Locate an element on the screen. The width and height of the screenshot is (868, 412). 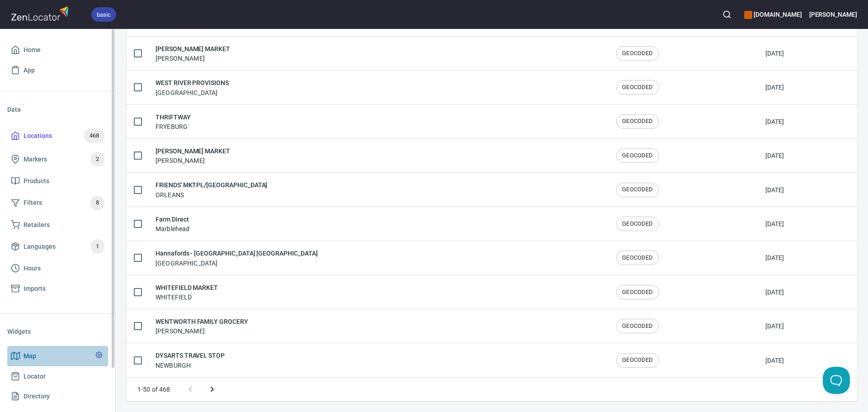
span: Hours is located at coordinates (32, 268).